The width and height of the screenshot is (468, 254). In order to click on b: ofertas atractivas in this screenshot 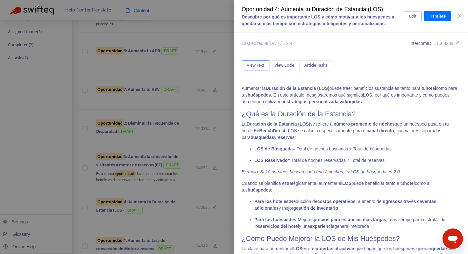, I will do `click(337, 248)`.